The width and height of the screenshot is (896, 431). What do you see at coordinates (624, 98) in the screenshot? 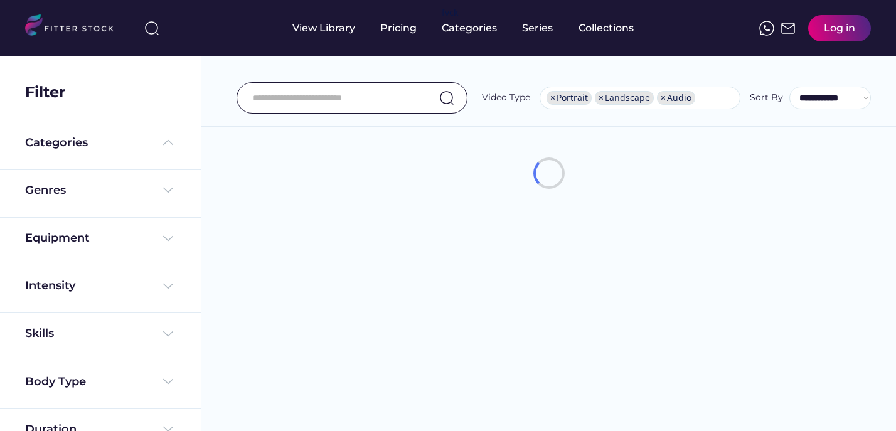
I see `li: Landscape` at bounding box center [624, 98].